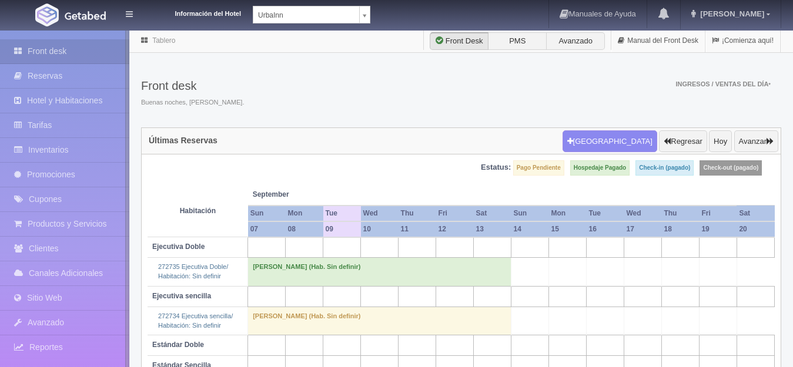 The width and height of the screenshot is (793, 367). What do you see at coordinates (194, 12) in the screenshot?
I see `dt: Información del Hotel` at bounding box center [194, 12].